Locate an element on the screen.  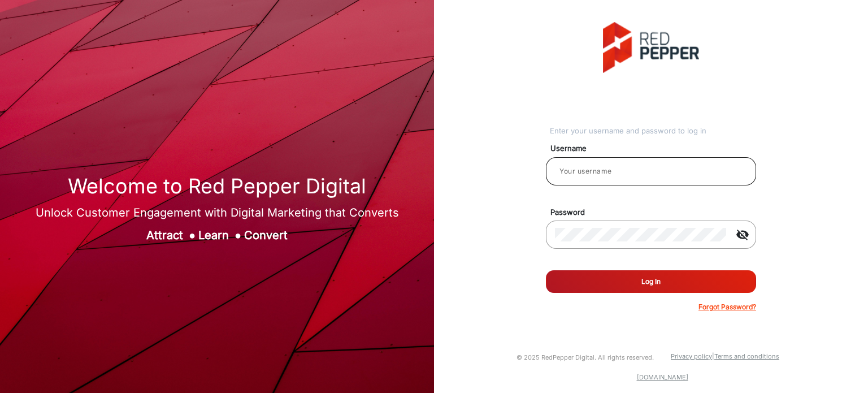
div: Enter your username and password to log in is located at coordinates (653, 131).